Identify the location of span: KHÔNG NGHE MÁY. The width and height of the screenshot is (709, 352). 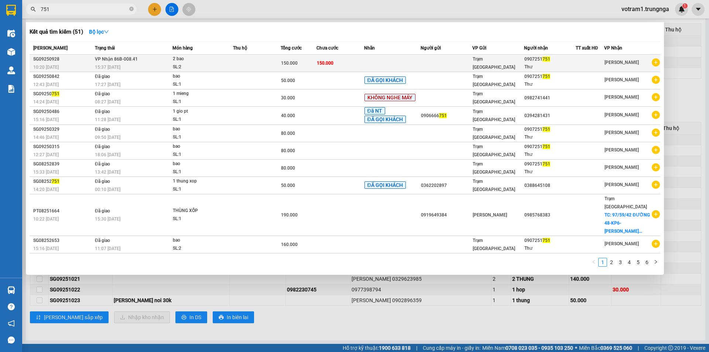
(390, 97).